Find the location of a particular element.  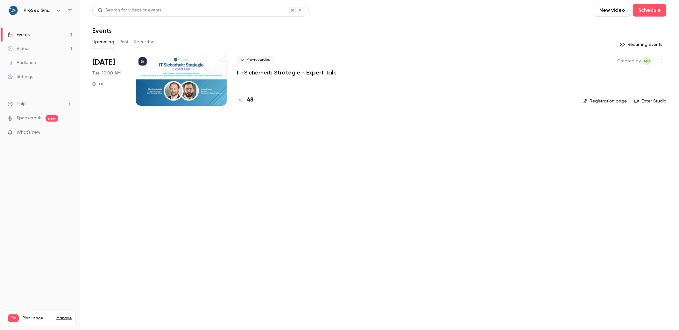

span: Help is located at coordinates (21, 104).